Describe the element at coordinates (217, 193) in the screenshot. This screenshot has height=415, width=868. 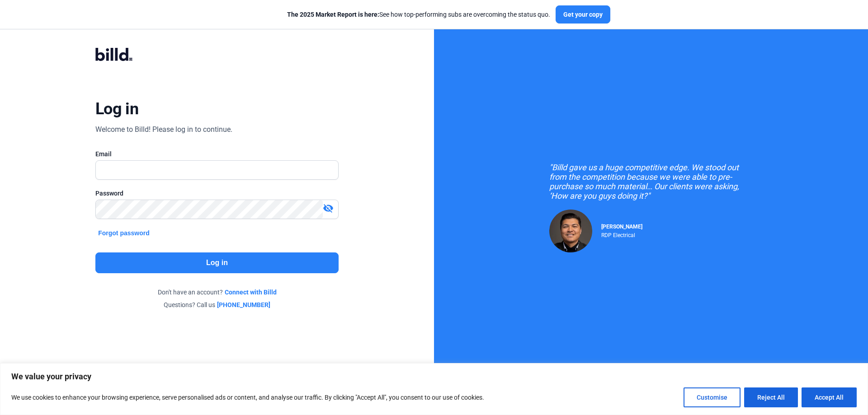
I see `div: Password` at that location.